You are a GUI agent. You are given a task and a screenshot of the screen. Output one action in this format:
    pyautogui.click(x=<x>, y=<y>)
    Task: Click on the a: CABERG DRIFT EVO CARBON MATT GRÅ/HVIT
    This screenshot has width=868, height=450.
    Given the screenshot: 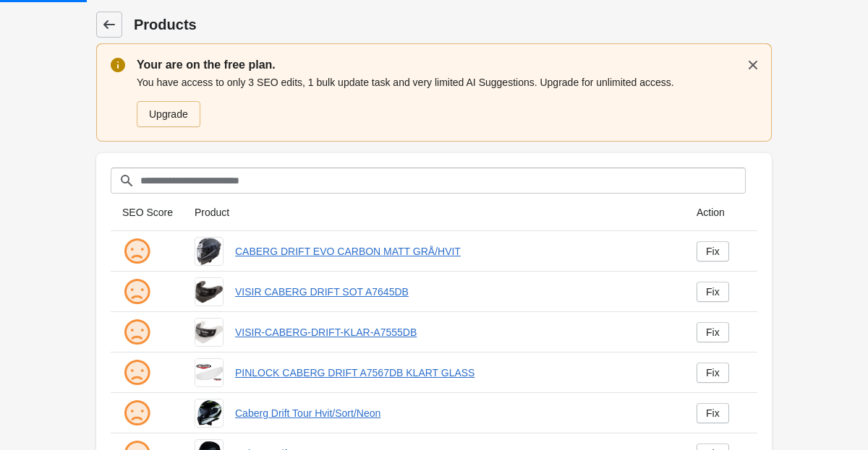 What is the action you would take?
    pyautogui.click(x=454, y=251)
    